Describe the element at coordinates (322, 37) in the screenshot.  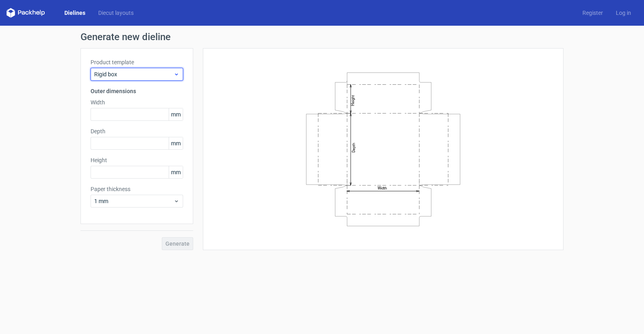
I see `h1: Generate new dieline` at that location.